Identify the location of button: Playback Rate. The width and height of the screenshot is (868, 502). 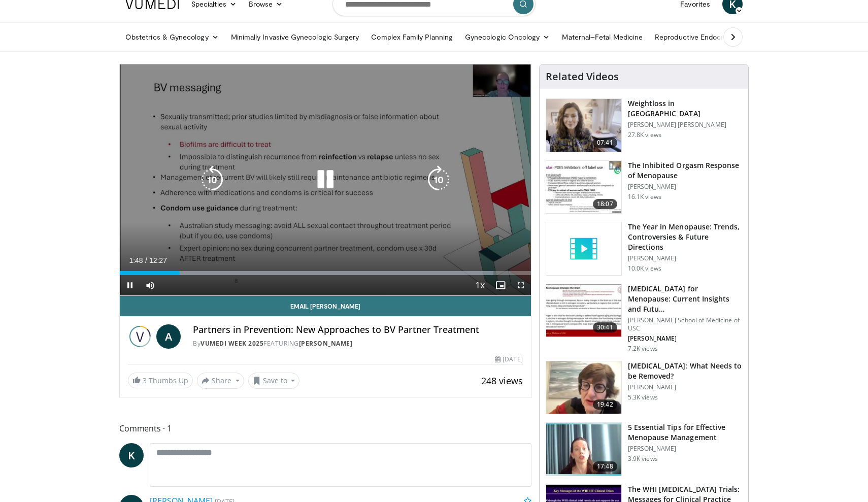
(480, 285).